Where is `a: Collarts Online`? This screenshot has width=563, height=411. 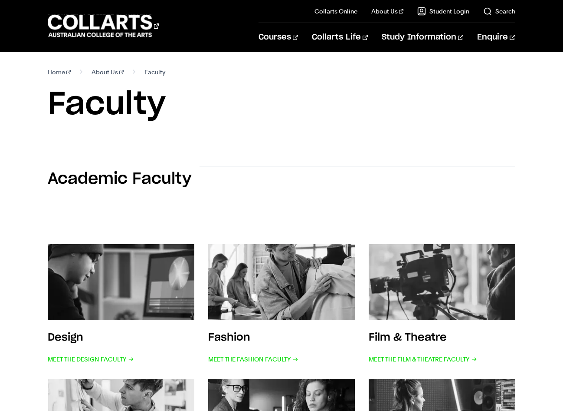 a: Collarts Online is located at coordinates (336, 11).